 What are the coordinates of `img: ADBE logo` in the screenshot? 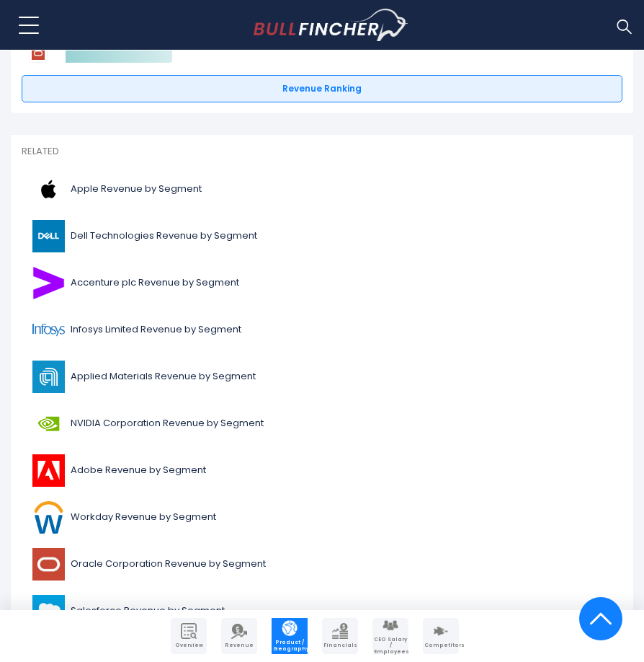 It's located at (48, 470).